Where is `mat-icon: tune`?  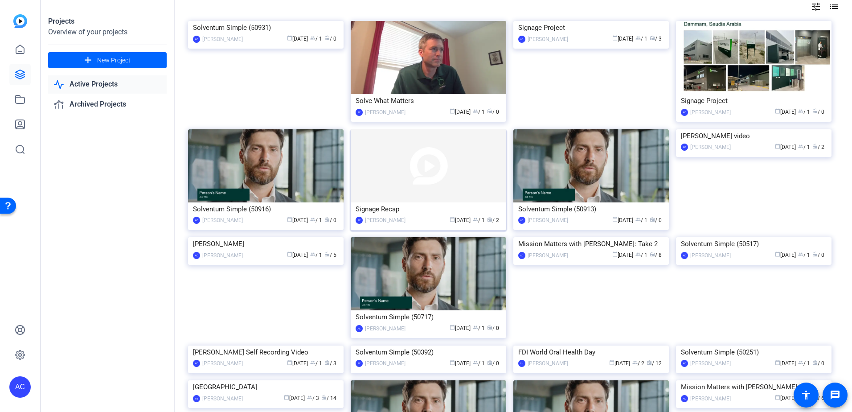 mat-icon: tune is located at coordinates (816, 7).